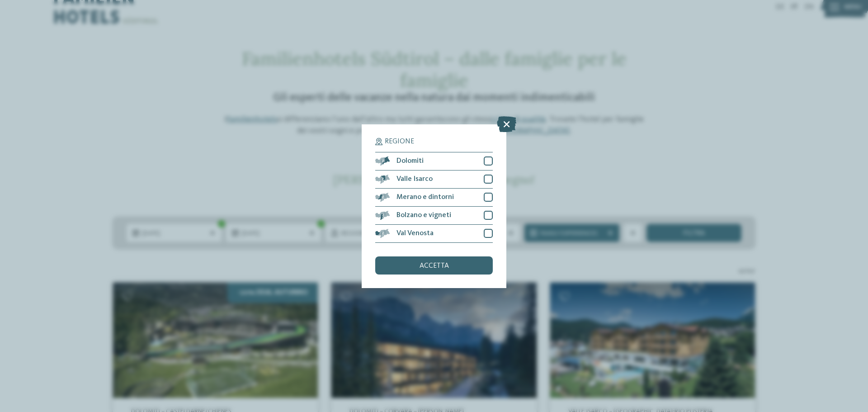 The image size is (868, 412). Describe the element at coordinates (425, 197) in the screenshot. I see `span: Merano e dintorni` at that location.